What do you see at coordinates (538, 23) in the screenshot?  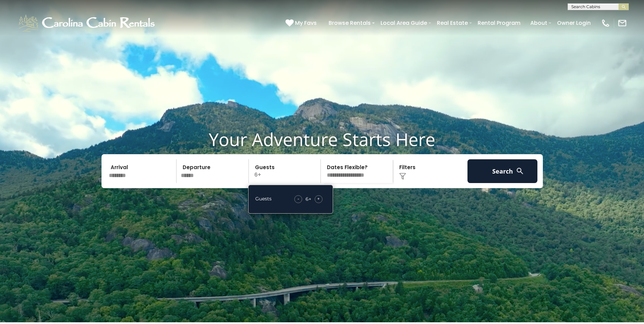 I see `a: About` at bounding box center [538, 23].